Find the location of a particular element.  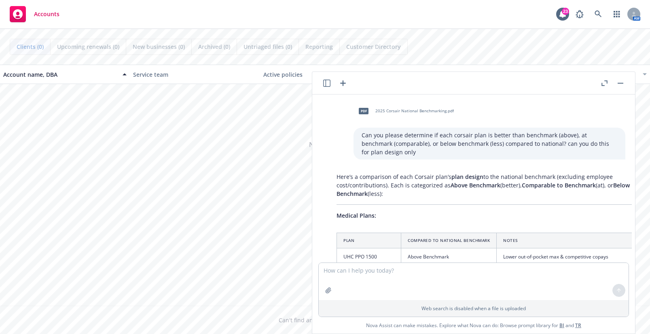

div: Service team is located at coordinates (195, 74).